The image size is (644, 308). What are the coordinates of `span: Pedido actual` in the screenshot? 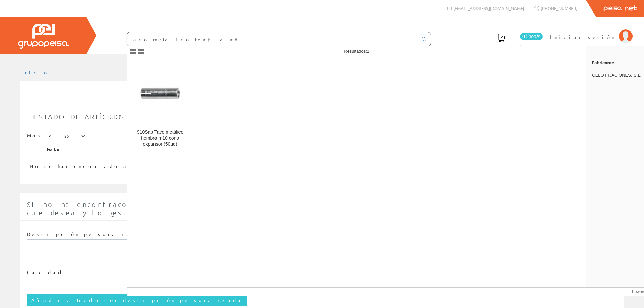 It's located at (501, 47).